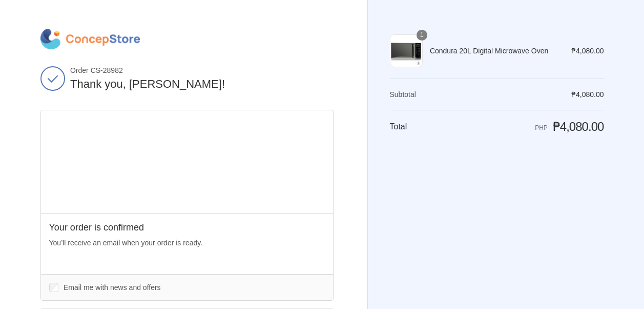 This screenshot has height=309, width=644. Describe the element at coordinates (112, 288) in the screenshot. I see `span: Email me with news and offers` at that location.